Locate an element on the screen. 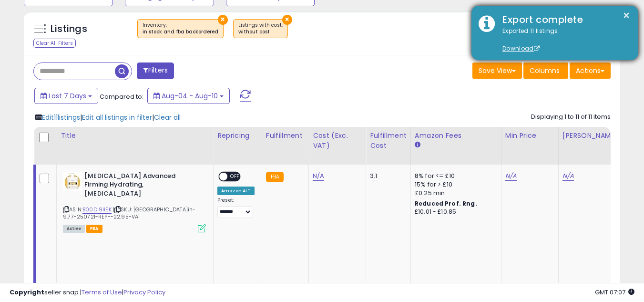 This screenshot has width=644, height=302. button: Last 7 Days is located at coordinates (66, 96).